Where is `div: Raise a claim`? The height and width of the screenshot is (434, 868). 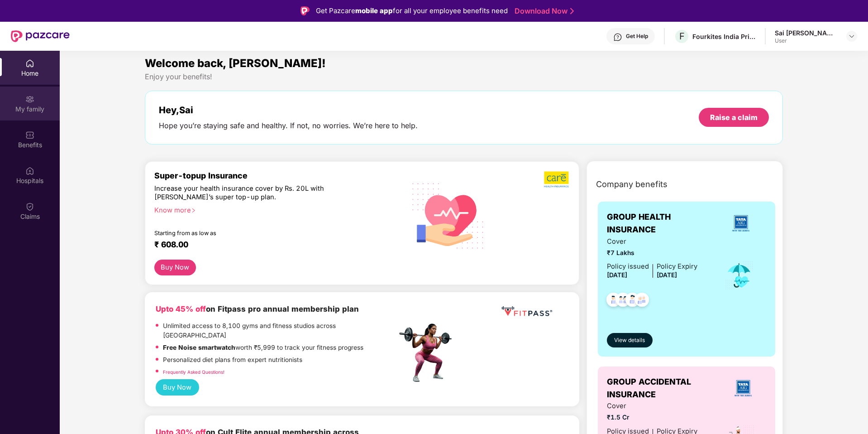 div: Raise a claim is located at coordinates (734, 117).